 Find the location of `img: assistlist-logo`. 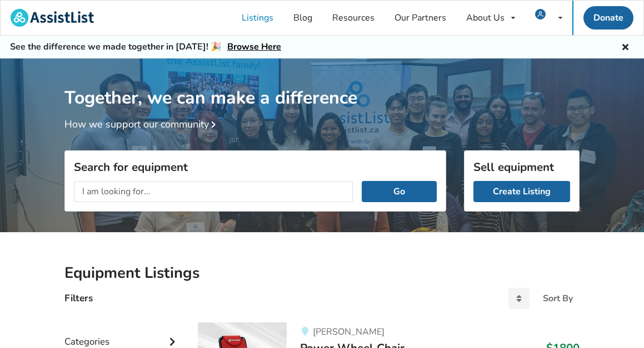

img: assistlist-logo is located at coordinates (52, 18).